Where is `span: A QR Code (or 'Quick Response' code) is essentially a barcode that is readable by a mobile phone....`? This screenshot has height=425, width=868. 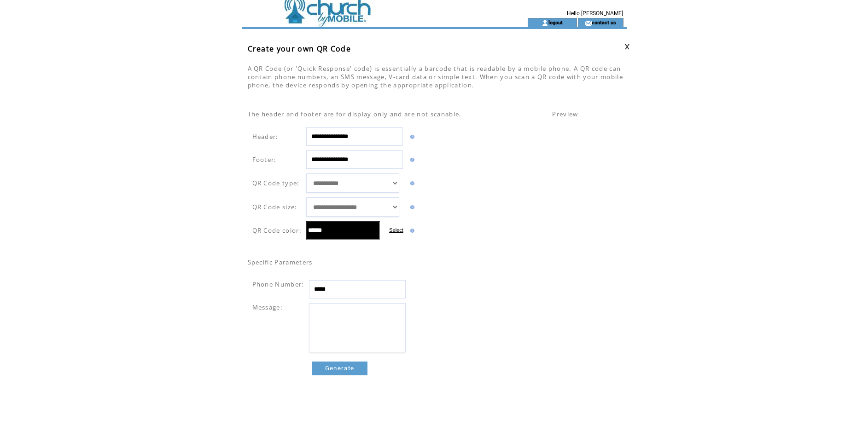
span: A QR Code (or 'Quick Response' code) is essentially a barcode that is readable by a mobile phone.... is located at coordinates (436, 77).